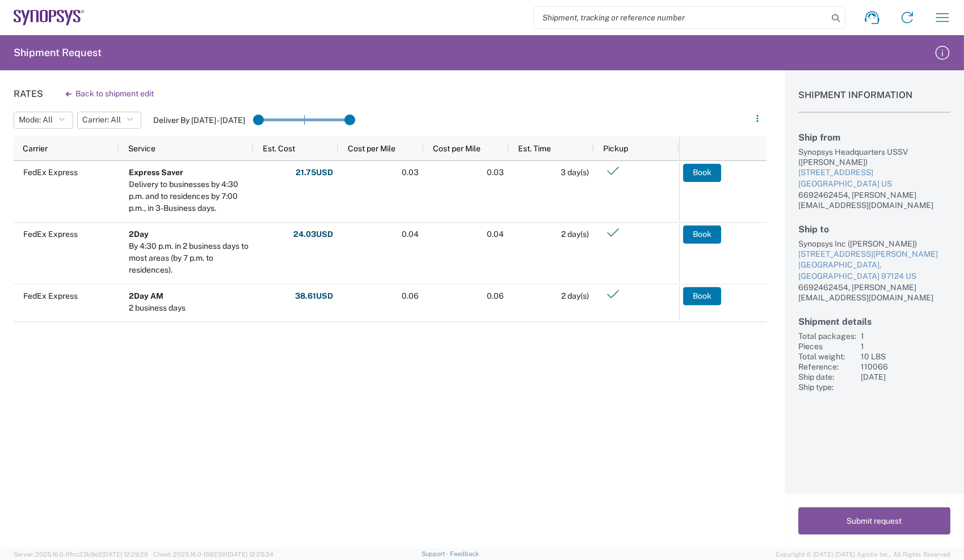 The width and height of the screenshot is (964, 560). Describe the element at coordinates (464, 554) in the screenshot. I see `a: Feedback` at that location.